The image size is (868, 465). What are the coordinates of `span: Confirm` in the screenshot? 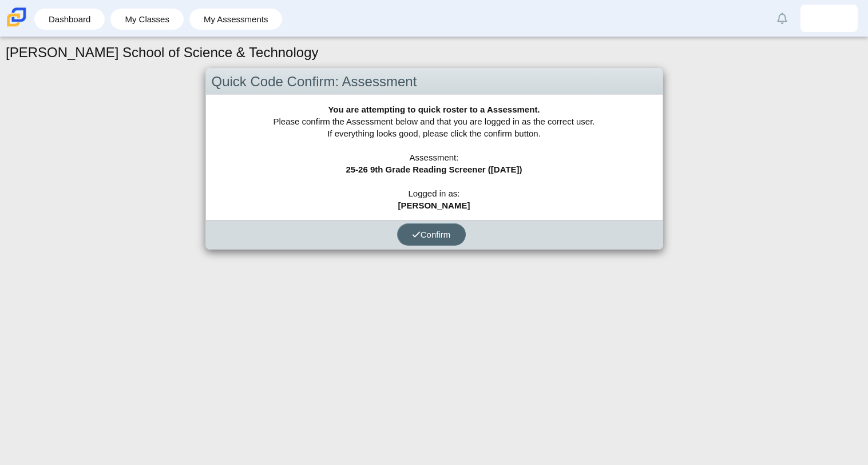 It's located at (431, 234).